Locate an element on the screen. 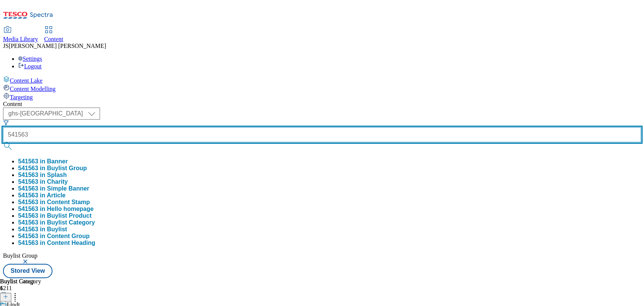  button: 541563 in Content Heading is located at coordinates (57, 243).